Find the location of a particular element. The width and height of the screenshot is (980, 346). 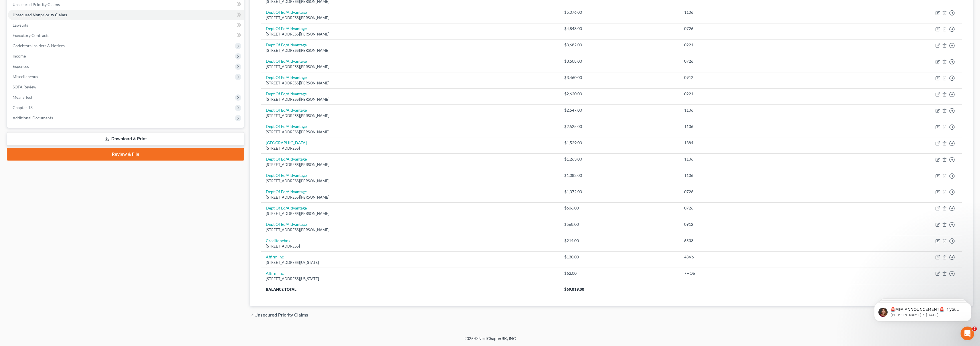

div: 2025 © NextChapterBK, INC is located at coordinates (490, 341).